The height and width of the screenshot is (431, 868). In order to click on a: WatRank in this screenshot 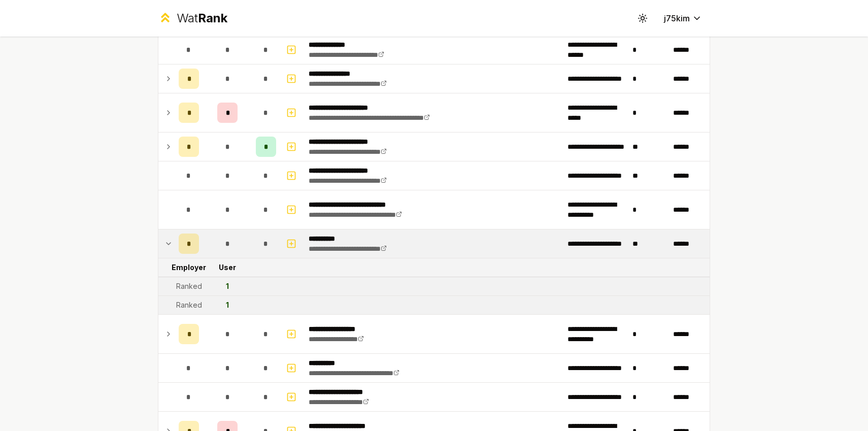, I will do `click(193, 18)`.